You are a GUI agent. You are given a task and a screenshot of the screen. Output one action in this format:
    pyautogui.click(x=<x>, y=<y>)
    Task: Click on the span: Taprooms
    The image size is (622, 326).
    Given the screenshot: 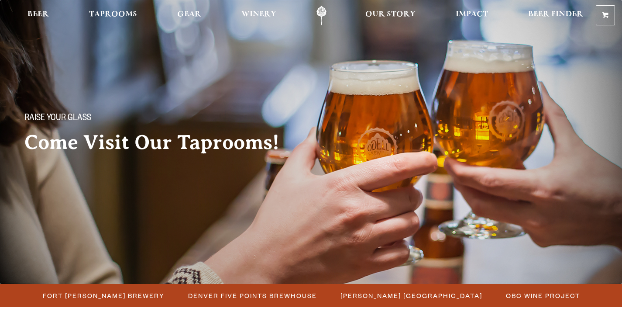 What is the action you would take?
    pyautogui.click(x=113, y=14)
    